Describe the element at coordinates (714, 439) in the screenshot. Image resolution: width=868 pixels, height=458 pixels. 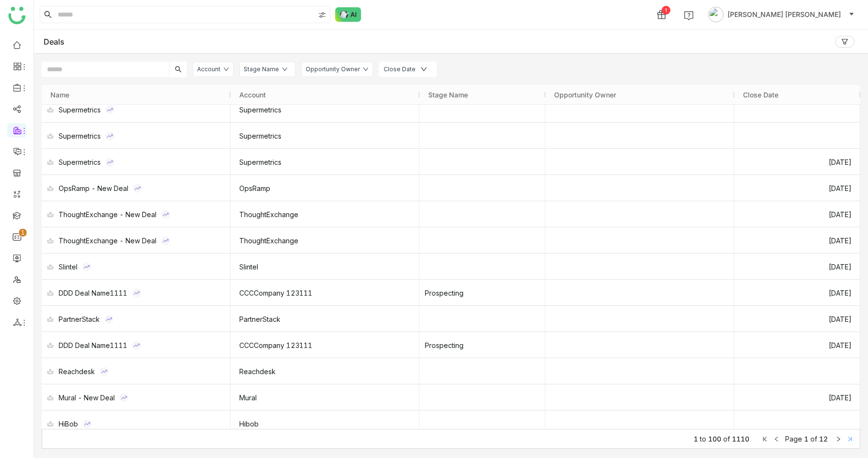
I see `span: 100` at that location.